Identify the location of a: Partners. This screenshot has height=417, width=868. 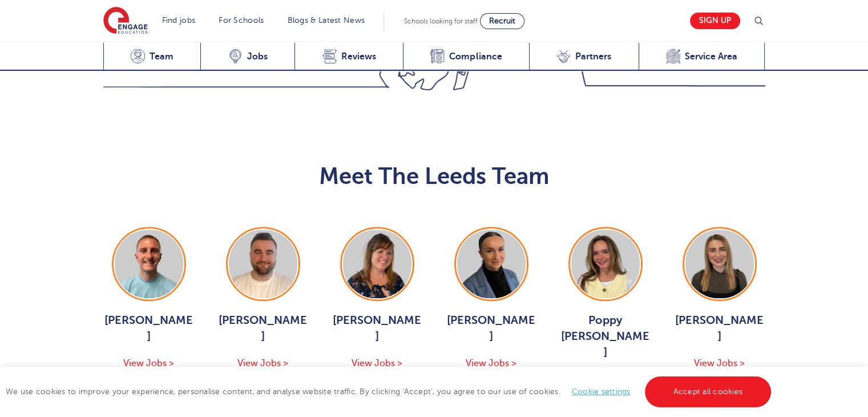
(584, 57).